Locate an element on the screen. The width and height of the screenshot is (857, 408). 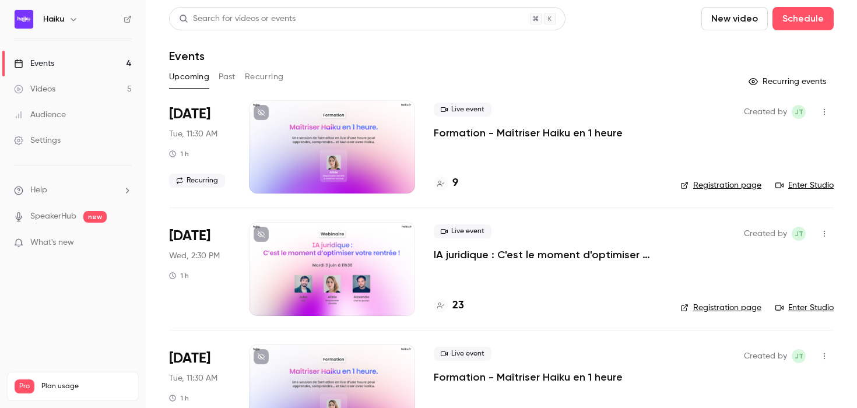
div: Settings is located at coordinates (37, 140).